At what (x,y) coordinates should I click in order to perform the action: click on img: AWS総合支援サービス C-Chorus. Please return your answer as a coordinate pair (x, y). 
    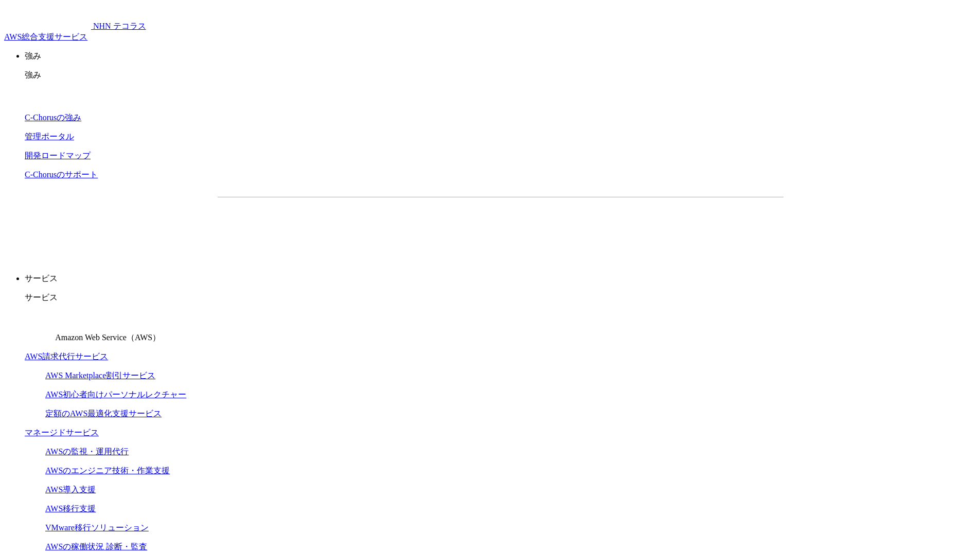
    Looking at the image, I should click on (47, 17).